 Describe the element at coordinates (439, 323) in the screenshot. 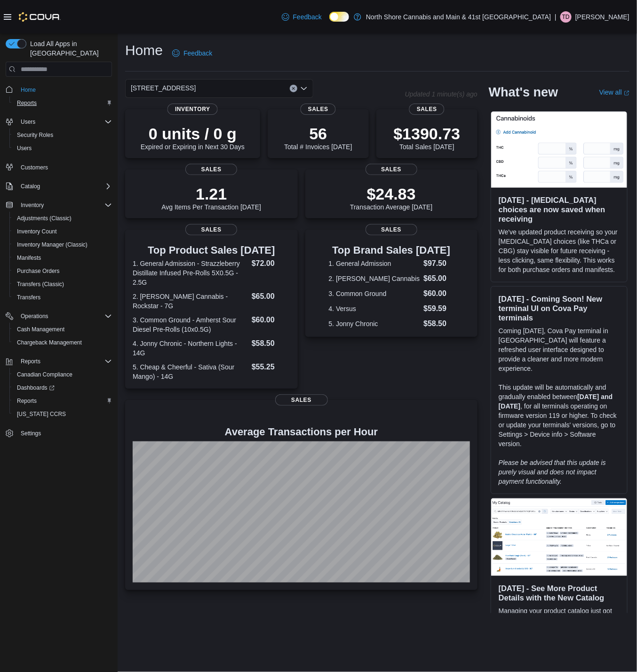

I see `dd: $58.50` at that location.